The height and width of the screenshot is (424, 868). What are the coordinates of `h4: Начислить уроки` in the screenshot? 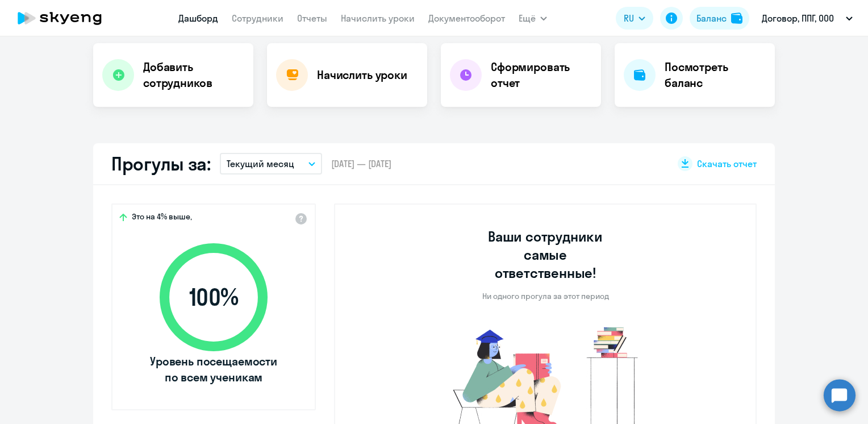 It's located at (362, 75).